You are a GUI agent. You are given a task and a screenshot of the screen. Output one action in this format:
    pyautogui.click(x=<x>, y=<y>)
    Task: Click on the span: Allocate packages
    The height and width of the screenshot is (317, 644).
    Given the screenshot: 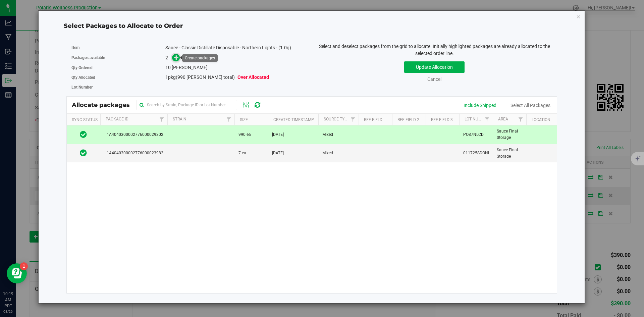 What is the action you would take?
    pyautogui.click(x=103, y=105)
    